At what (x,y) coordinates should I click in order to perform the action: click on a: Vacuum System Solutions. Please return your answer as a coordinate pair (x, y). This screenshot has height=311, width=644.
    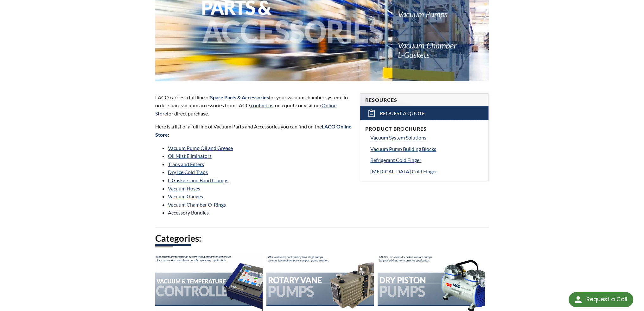
    Looking at the image, I should click on (427, 137).